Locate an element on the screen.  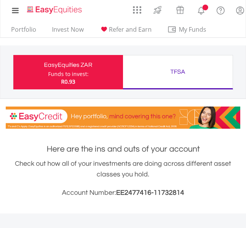
a: AppsGrid is located at coordinates (137, 8).